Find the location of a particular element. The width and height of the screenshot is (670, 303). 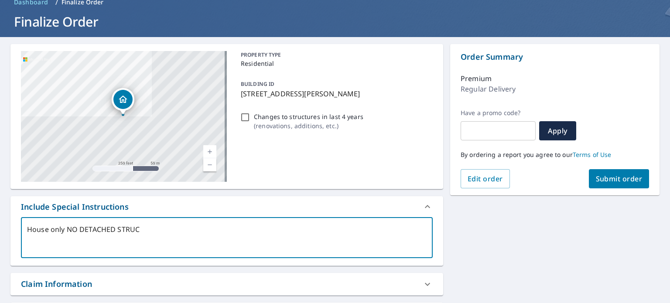

button: Submit order is located at coordinates (619, 179).